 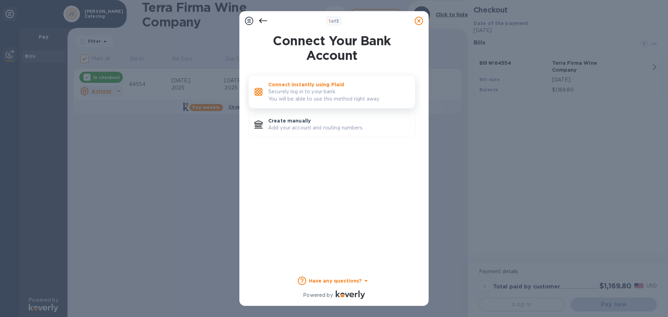 What do you see at coordinates (339, 85) in the screenshot?
I see `p: Connect instantly using Plaid` at bounding box center [339, 85].